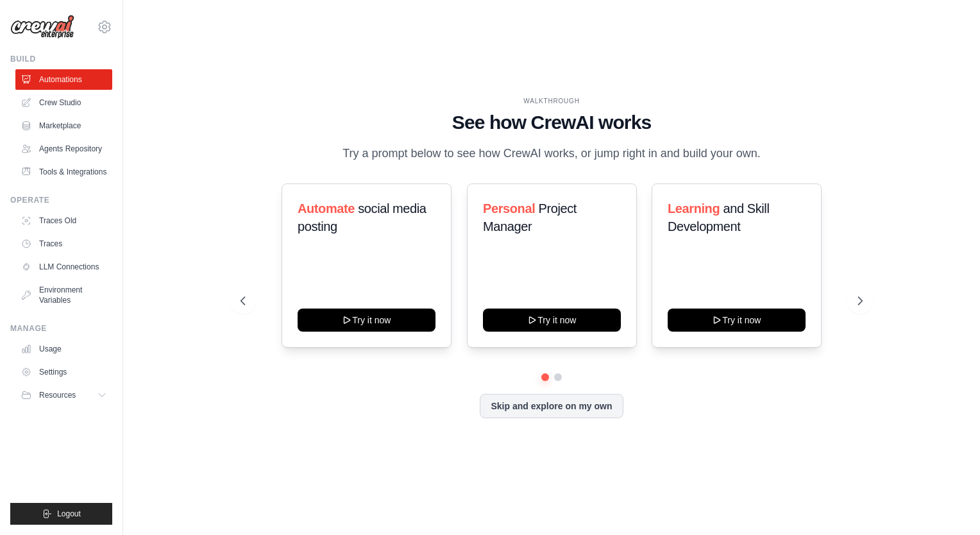 This screenshot has width=980, height=535. What do you see at coordinates (57, 395) in the screenshot?
I see `span: Resources` at bounding box center [57, 395].